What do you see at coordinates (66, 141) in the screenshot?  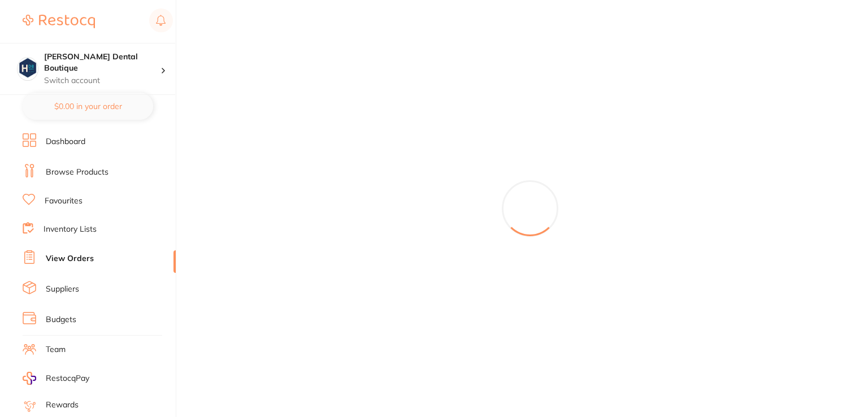 I see `a: Dashboard` at bounding box center [66, 141].